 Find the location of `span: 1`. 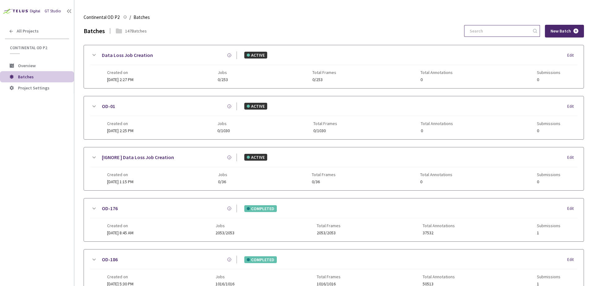

span: 1 is located at coordinates (549, 233).